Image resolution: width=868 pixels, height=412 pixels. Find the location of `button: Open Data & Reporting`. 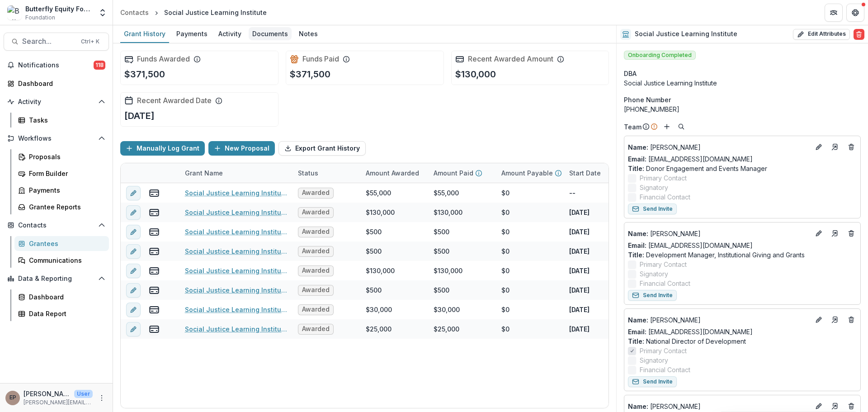

button: Open Data & Reporting is located at coordinates (56, 279).